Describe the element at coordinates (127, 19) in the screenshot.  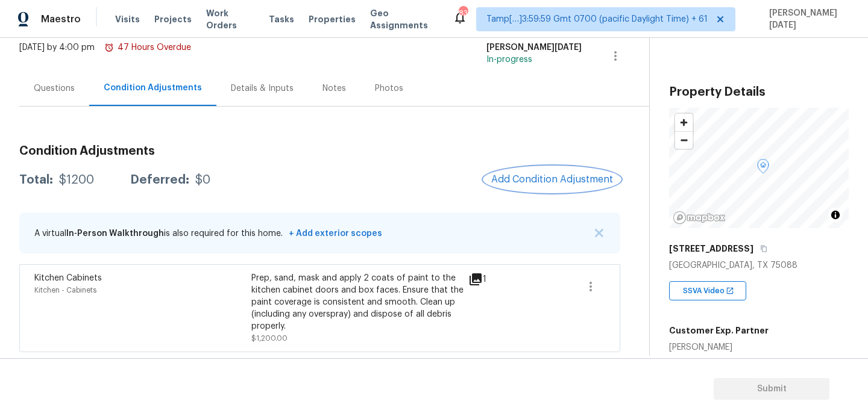
I see `span: Visits` at that location.